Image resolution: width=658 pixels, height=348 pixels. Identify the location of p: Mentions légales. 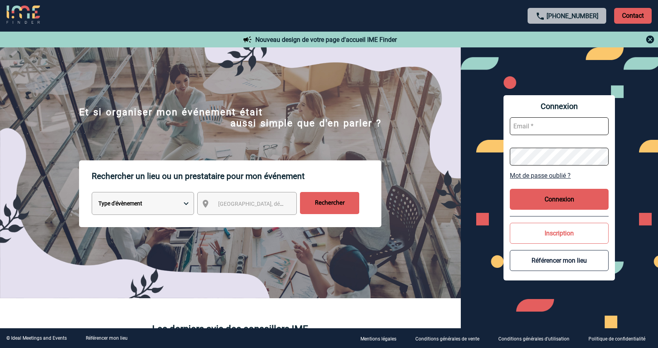
(378, 339).